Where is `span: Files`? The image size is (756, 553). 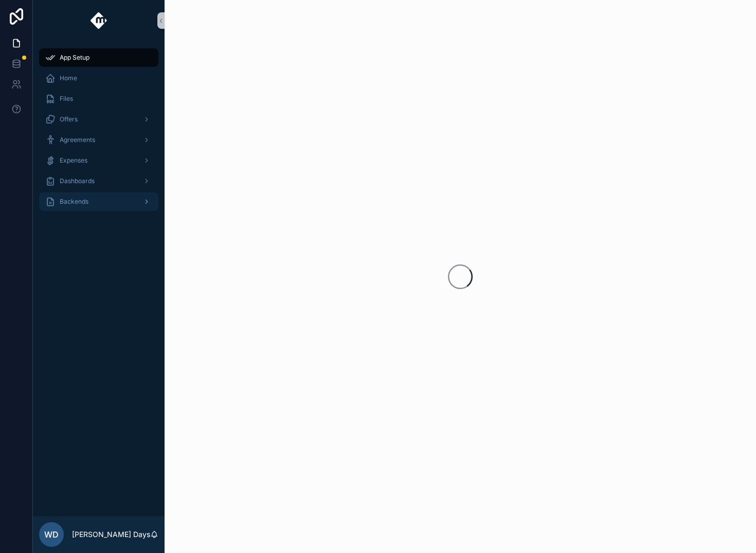 span: Files is located at coordinates (66, 99).